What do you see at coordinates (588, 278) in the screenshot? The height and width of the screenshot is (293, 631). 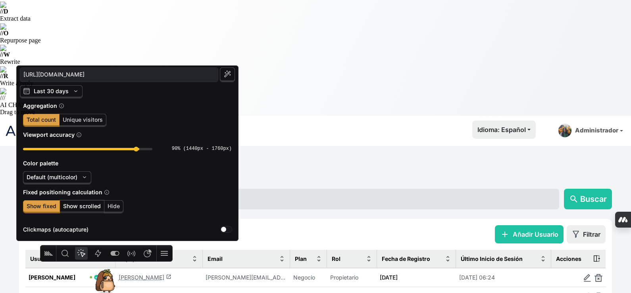 I see `img: edit` at bounding box center [588, 278].